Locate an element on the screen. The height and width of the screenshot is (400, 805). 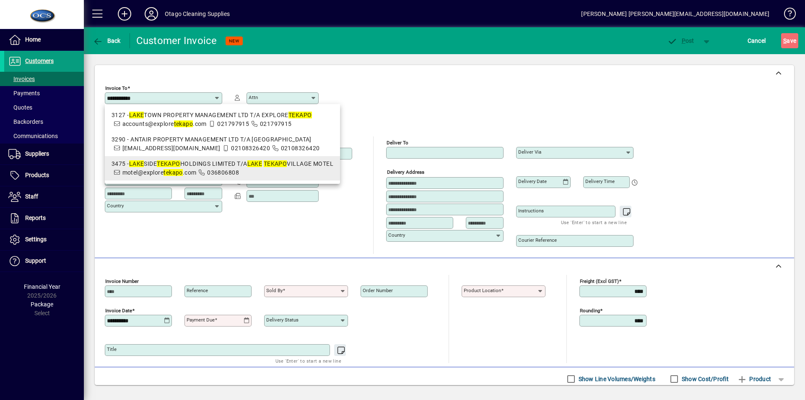
mat-label: Delivery status is located at coordinates (282, 320).